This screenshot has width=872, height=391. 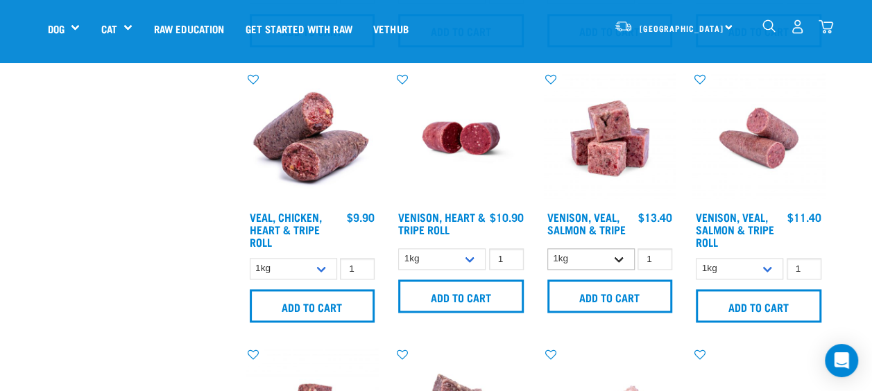 What do you see at coordinates (108, 28) in the screenshot?
I see `a: Cat` at bounding box center [108, 28].